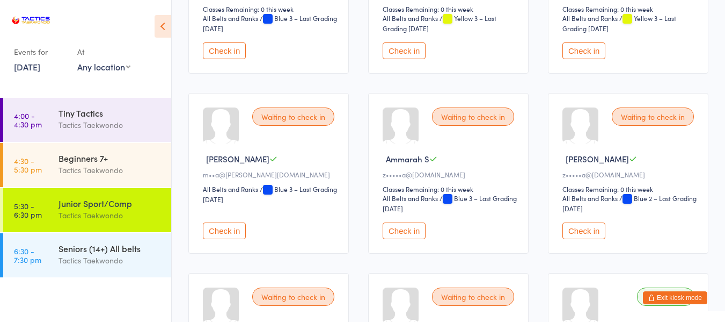 The image size is (725, 322). Describe the element at coordinates (104, 67) in the screenshot. I see `div: Any location` at that location.